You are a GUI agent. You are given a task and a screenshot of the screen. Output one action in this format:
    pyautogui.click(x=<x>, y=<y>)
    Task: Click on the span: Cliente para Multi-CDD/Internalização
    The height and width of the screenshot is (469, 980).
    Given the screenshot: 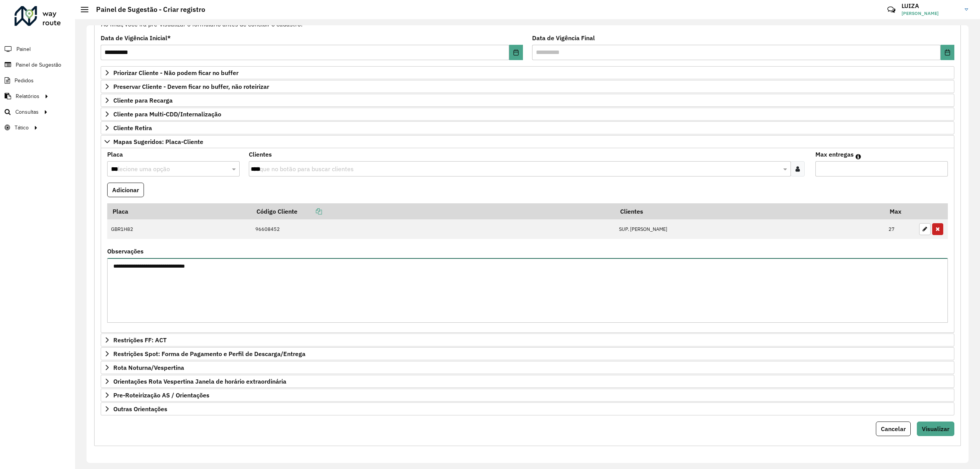 What is the action you would take?
    pyautogui.click(x=167, y=114)
    